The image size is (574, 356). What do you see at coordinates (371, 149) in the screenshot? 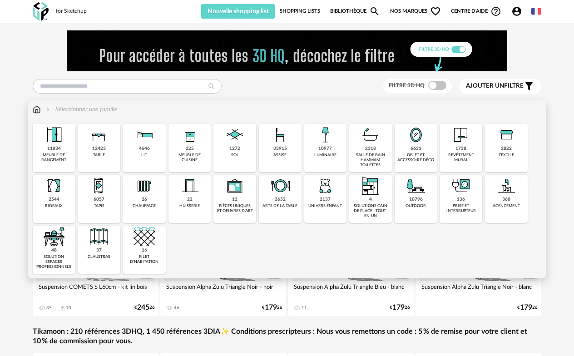
I see `div: 2318` at bounding box center [371, 149].